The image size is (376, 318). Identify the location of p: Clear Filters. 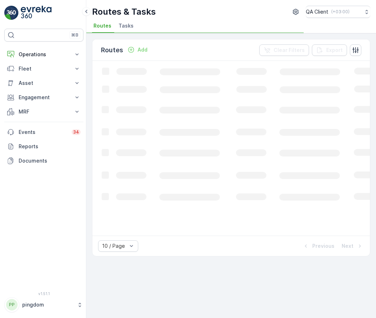
(289, 50).